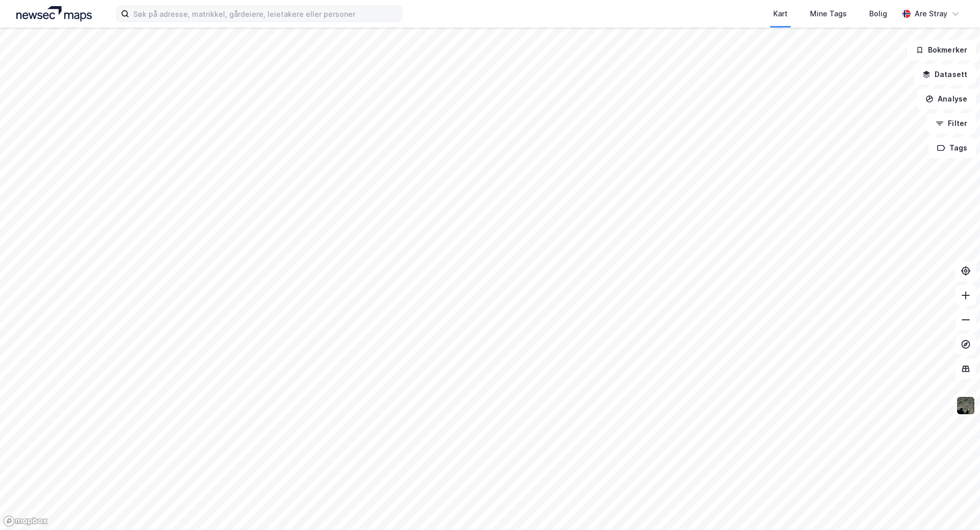  Describe the element at coordinates (952, 124) in the screenshot. I see `button: Filter` at that location.